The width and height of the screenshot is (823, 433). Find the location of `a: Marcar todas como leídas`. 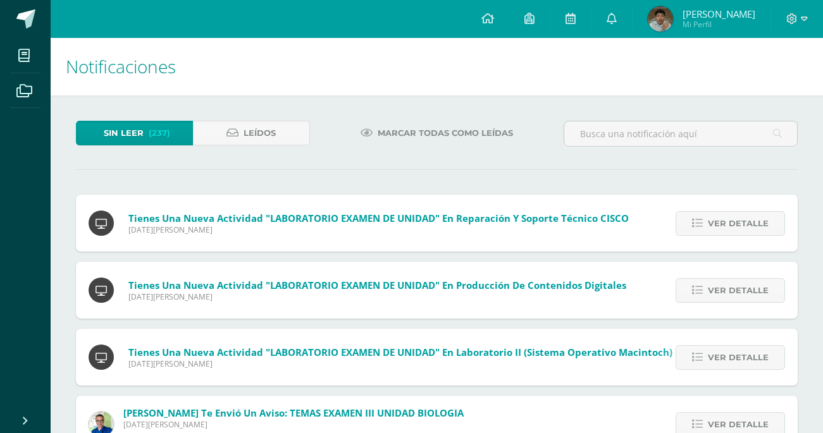

a: Marcar todas como leídas is located at coordinates (437, 133).